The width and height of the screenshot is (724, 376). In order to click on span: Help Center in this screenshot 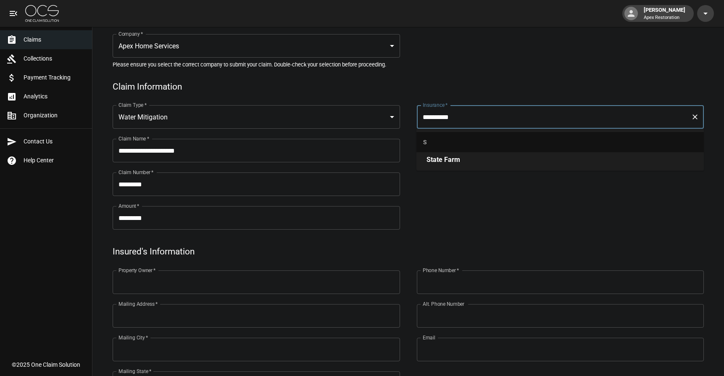, I will do `click(54, 160)`.